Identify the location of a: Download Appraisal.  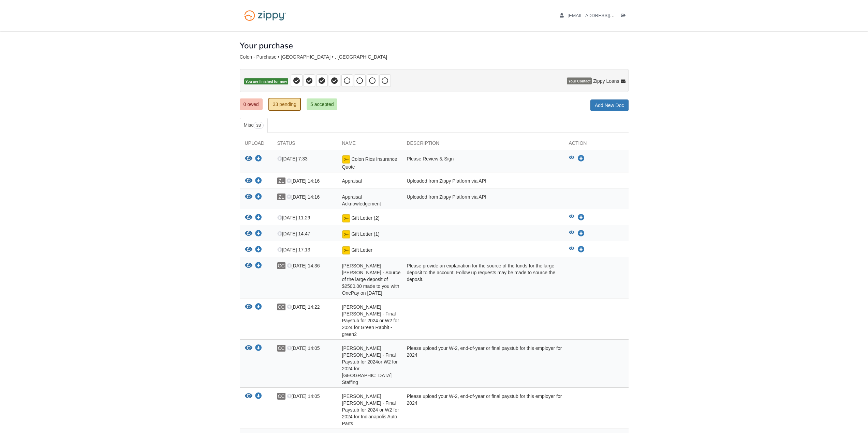
(258, 182).